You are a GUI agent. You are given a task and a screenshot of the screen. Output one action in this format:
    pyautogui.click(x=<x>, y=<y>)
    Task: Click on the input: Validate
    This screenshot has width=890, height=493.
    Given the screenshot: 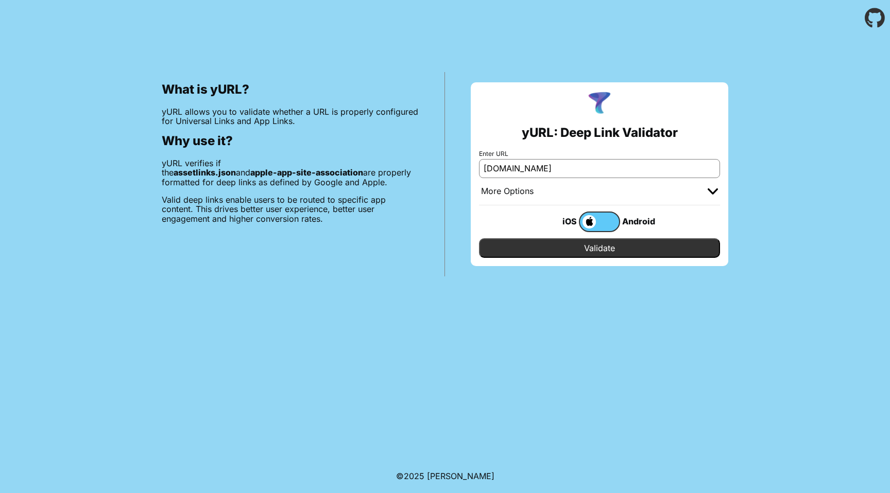 What is the action you would take?
    pyautogui.click(x=599, y=248)
    